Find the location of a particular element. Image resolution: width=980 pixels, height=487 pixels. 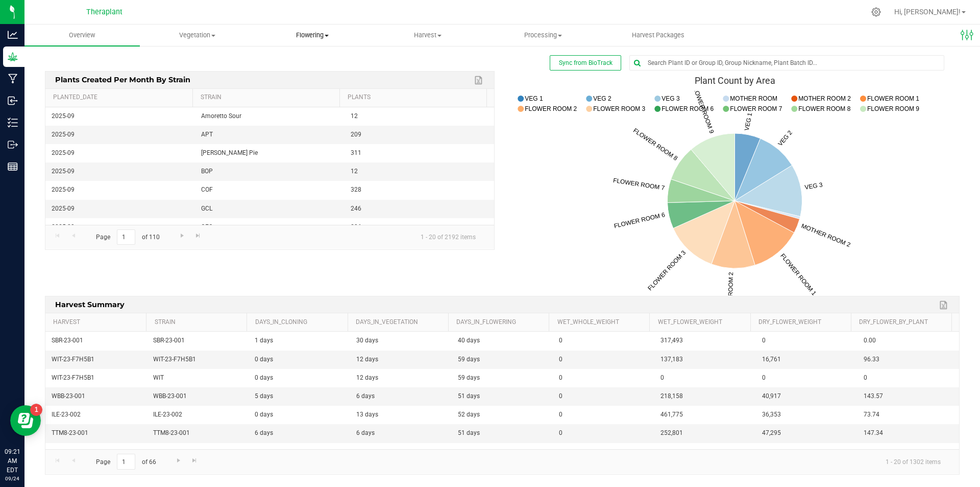

inline-svg: Grow is located at coordinates (12, 57).